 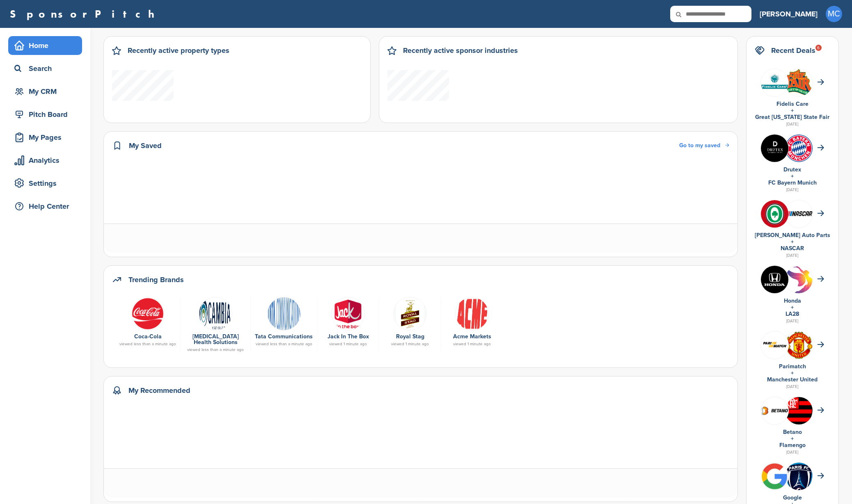 I want to click on h2: My Recommended, so click(x=159, y=391).